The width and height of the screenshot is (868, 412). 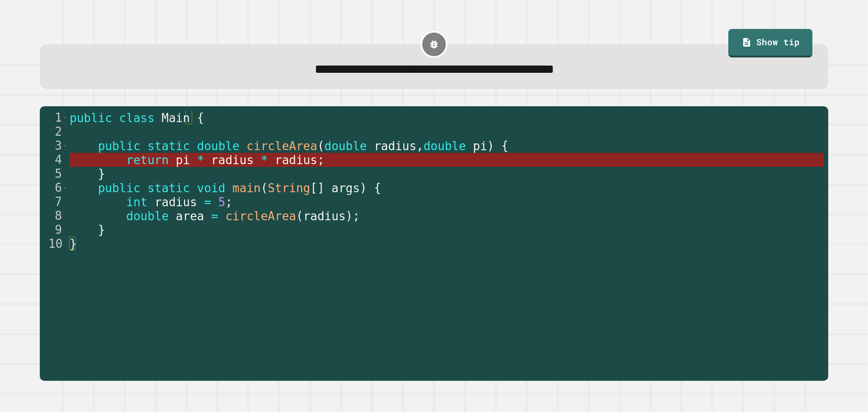 I want to click on span: int, so click(x=137, y=202).